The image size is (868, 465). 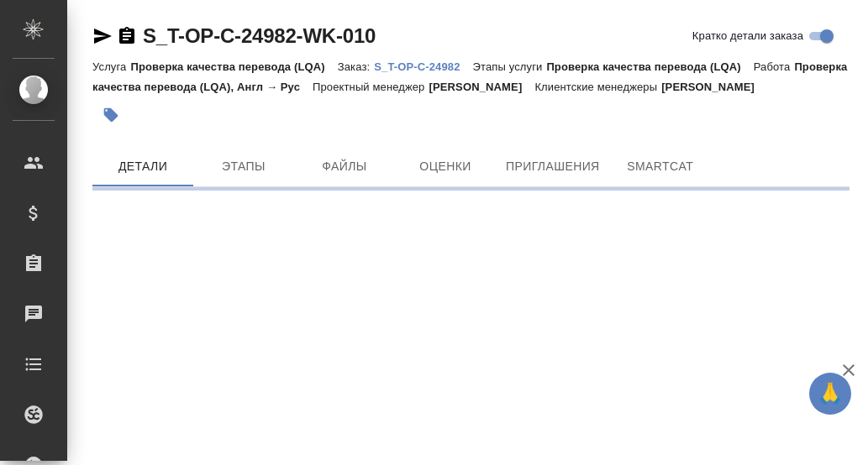 What do you see at coordinates (446, 166) in the screenshot?
I see `span: Оценки` at bounding box center [446, 166].